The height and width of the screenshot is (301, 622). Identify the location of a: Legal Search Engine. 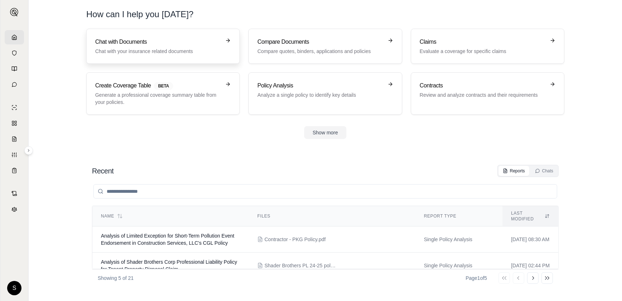
(14, 209).